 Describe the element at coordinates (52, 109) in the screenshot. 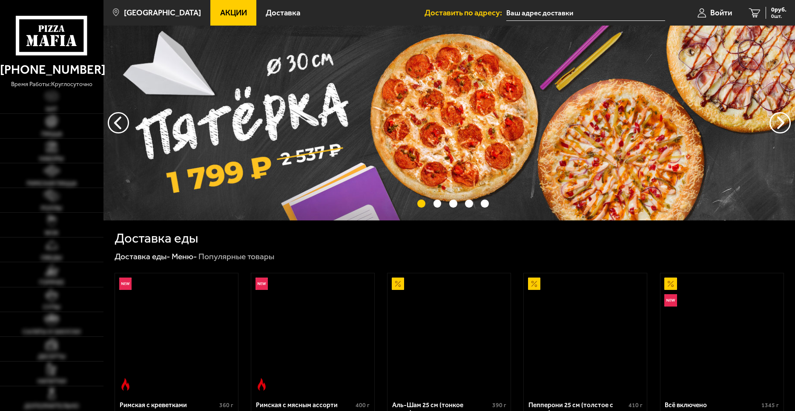

I see `span: Хит` at that location.